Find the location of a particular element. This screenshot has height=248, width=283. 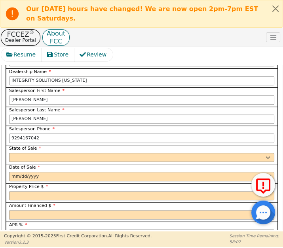

p: Dealer Portal is located at coordinates (21, 40).